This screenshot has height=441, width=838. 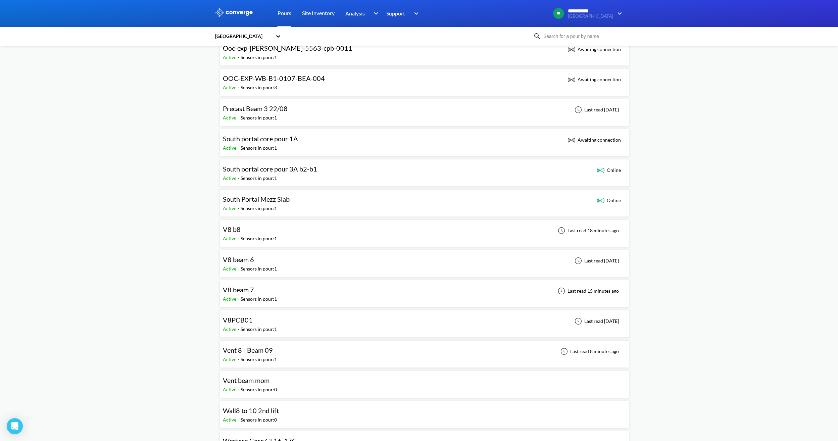 What do you see at coordinates (234, 12) in the screenshot?
I see `img: logo_ewhite.svg` at bounding box center [234, 12].